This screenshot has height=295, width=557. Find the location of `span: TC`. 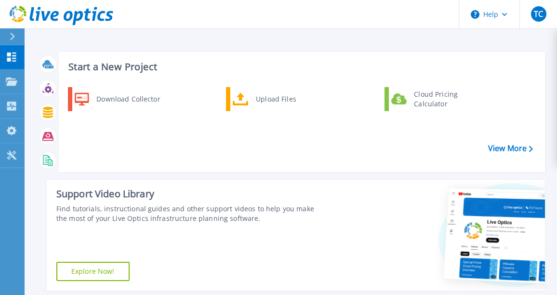

span: TC is located at coordinates (538, 14).